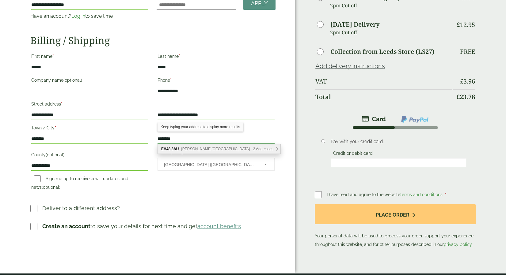  Describe the element at coordinates (465, 97) in the screenshot. I see `bdi: 23.78` at that location.